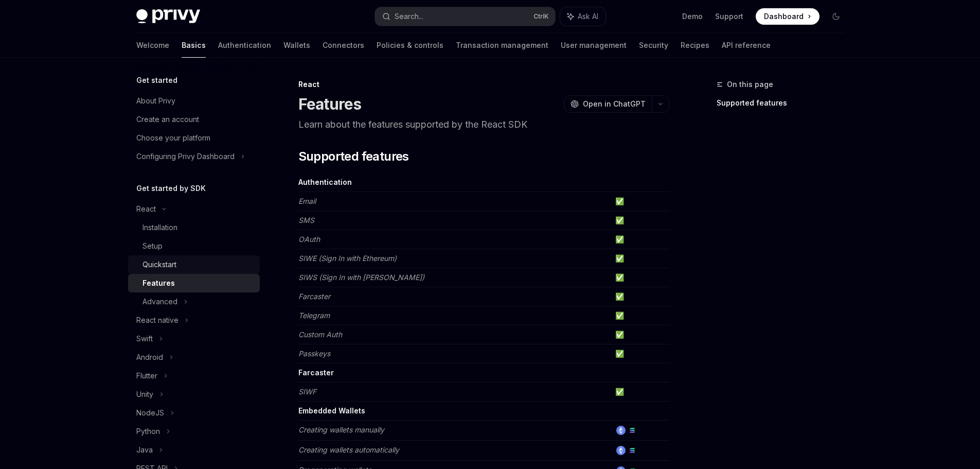 The height and width of the screenshot is (469, 980). What do you see at coordinates (171, 188) in the screenshot?
I see `h5: Get started by SDK` at bounding box center [171, 188].